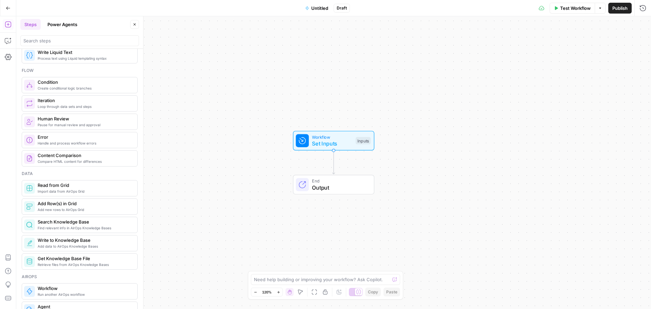 Image resolution: width=651 pixels, height=309 pixels. What do you see at coordinates (373, 292) in the screenshot?
I see `button: Copy` at bounding box center [373, 292].